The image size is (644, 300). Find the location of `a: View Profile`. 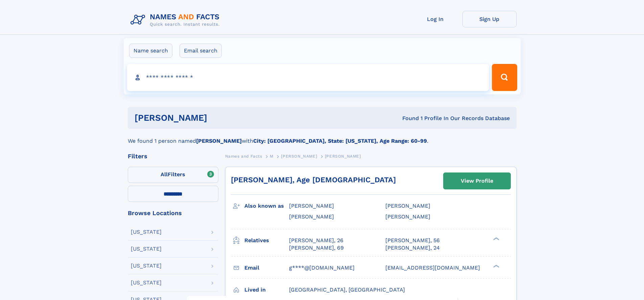

a: View Profile is located at coordinates (477, 181).